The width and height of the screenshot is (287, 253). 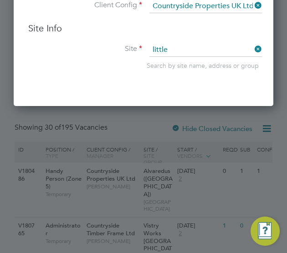 What do you see at coordinates (203, 66) in the screenshot?
I see `span: Search by site name, address or group` at bounding box center [203, 66].